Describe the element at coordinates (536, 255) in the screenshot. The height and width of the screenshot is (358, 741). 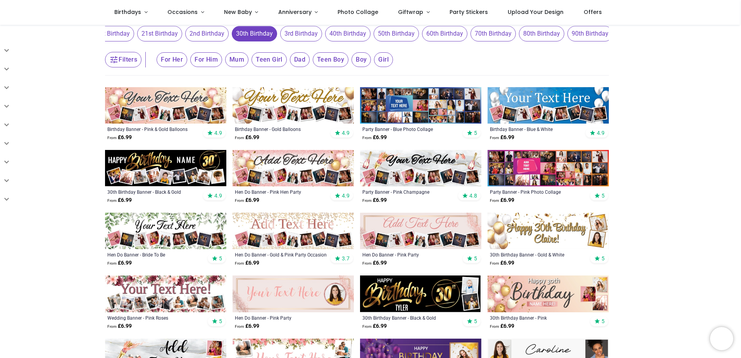
I see `a: 30th Birthday Banner - Gold & White Balloons` at that location.